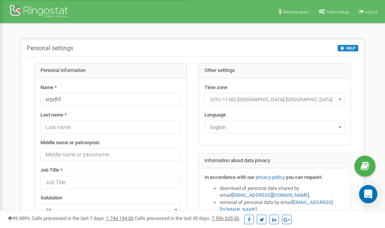  What do you see at coordinates (216, 88) in the screenshot?
I see `label: Time zone` at bounding box center [216, 88].